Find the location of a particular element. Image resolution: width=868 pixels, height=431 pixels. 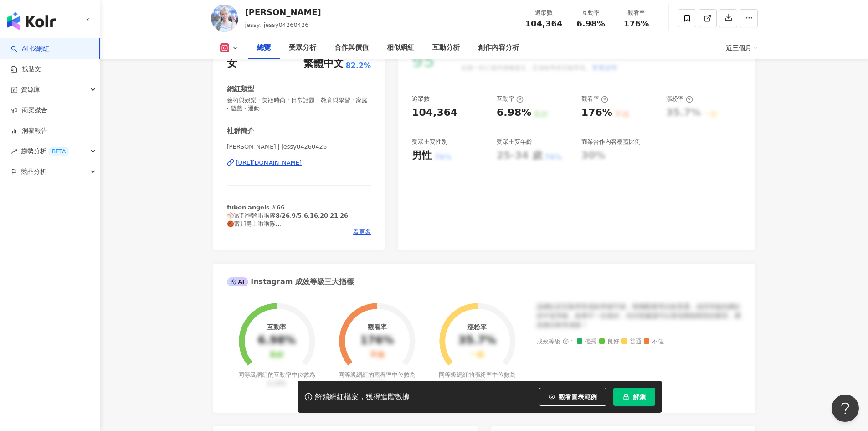

button: 解鎖 is located at coordinates (634, 397).